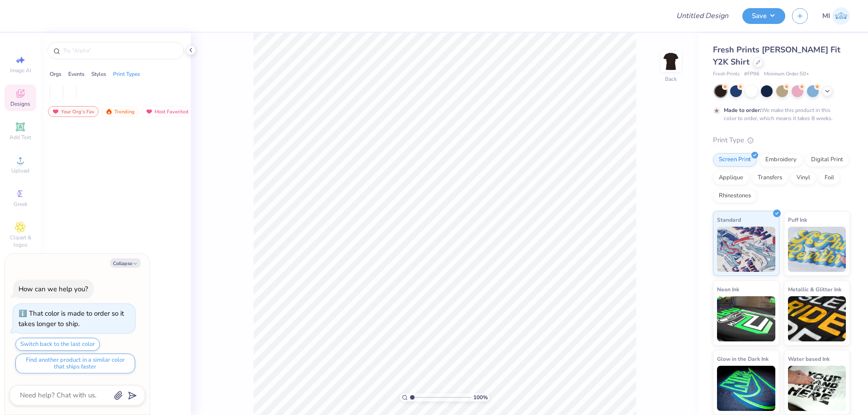 The image size is (868, 415). What do you see at coordinates (120, 51) in the screenshot?
I see `input: Try "Alpha"` at bounding box center [120, 51].